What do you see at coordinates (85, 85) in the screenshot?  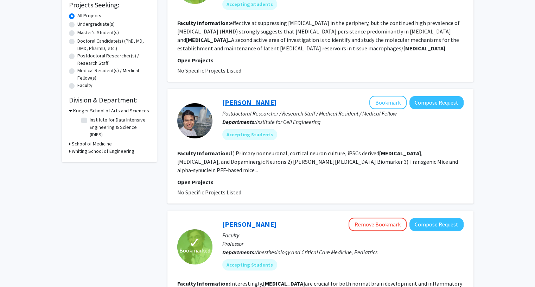 I see `label: Faculty` at bounding box center [85, 85].